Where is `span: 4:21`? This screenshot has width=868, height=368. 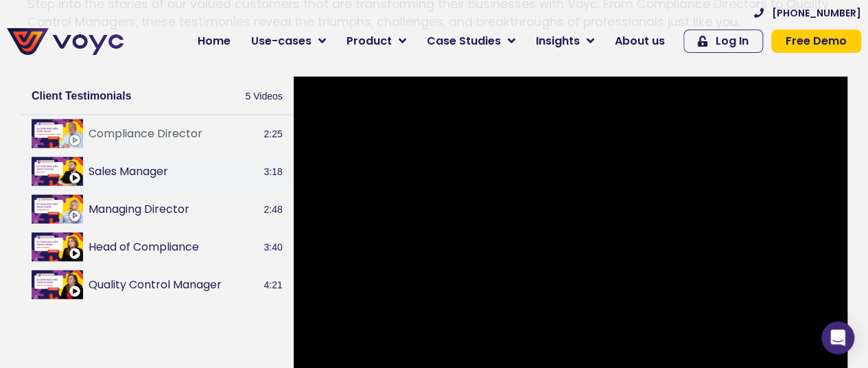 span: 4:21 is located at coordinates (272, 285).